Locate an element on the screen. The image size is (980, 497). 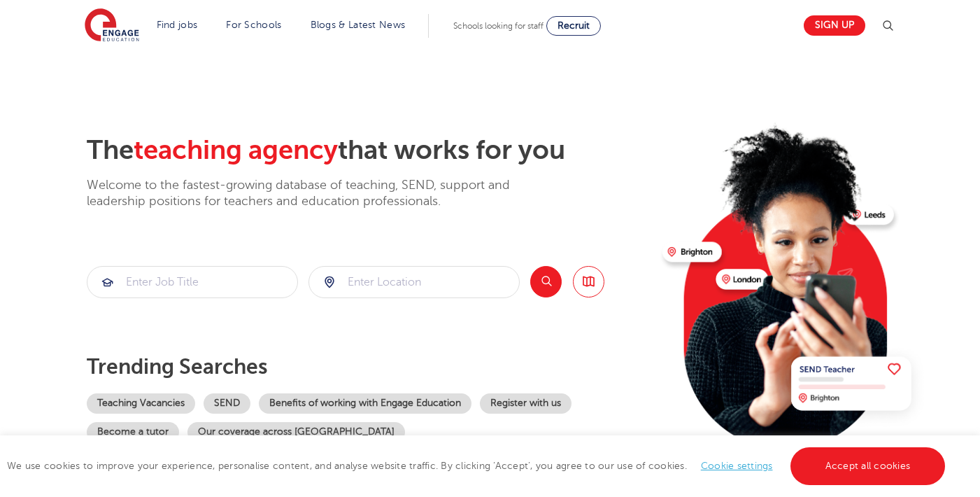
a: SEND is located at coordinates (227, 402).